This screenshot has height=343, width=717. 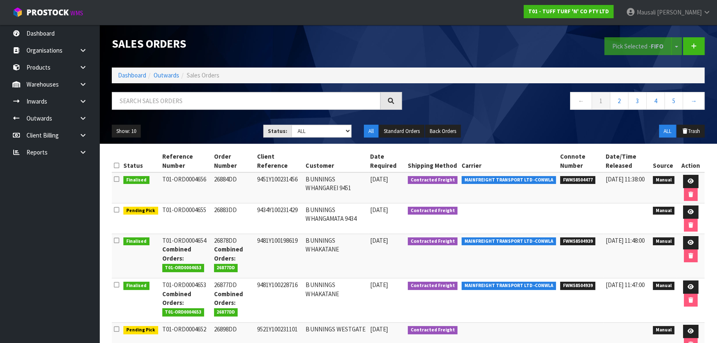 I want to click on td: 26878DD, so click(x=234, y=256).